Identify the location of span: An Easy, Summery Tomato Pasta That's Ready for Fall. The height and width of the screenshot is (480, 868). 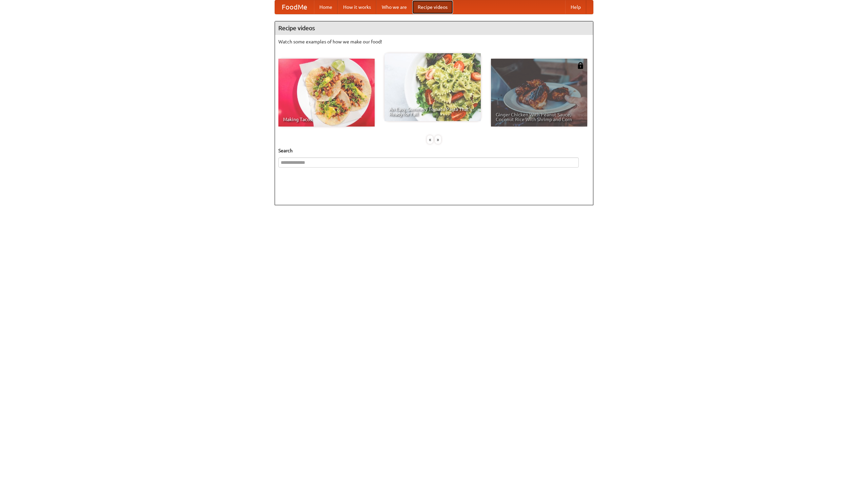
(433, 112).